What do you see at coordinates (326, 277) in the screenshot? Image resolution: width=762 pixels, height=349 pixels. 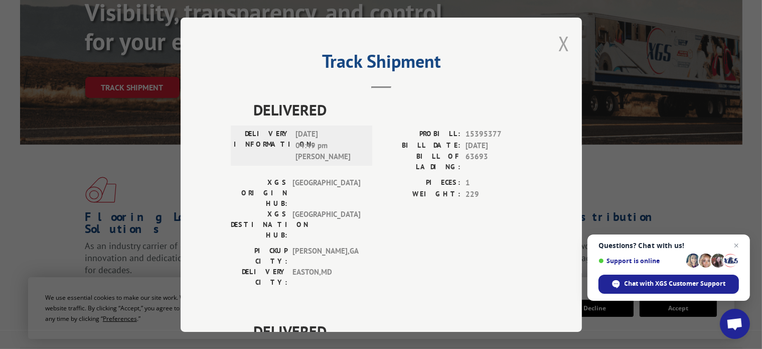 I see `span: EASTON , MD` at bounding box center [326, 277].